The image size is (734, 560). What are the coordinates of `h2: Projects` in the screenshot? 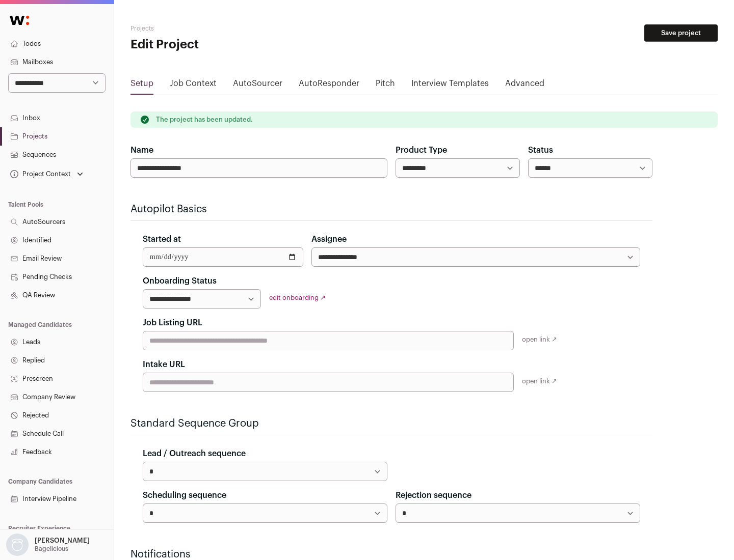 It's located at (228, 29).